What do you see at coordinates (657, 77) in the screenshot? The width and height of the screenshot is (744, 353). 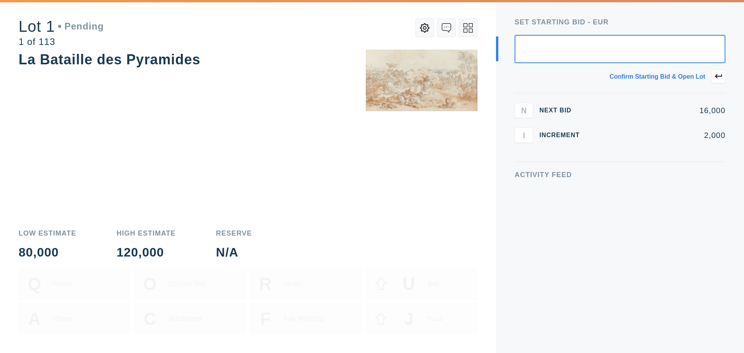 I see `div: Confirm starting bid & open lot` at bounding box center [657, 77].